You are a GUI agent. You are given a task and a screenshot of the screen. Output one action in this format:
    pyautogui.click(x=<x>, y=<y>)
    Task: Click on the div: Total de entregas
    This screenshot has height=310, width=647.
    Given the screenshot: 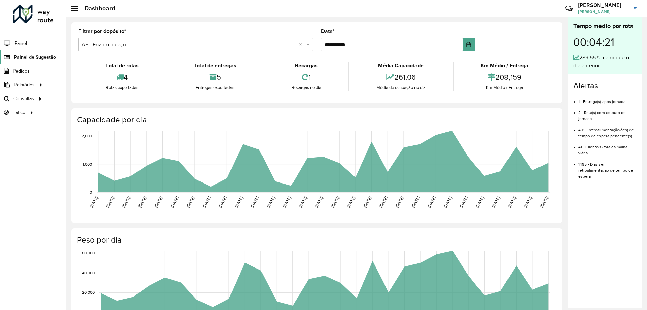 What is the action you would take?
    pyautogui.click(x=215, y=66)
    